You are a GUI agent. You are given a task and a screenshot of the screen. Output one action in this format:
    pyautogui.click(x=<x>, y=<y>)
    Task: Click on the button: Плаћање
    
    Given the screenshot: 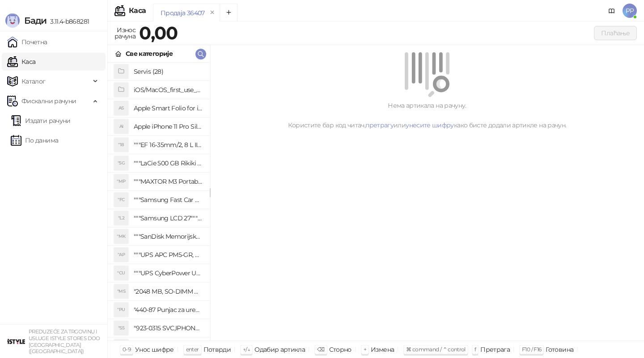 What is the action you would take?
    pyautogui.click(x=615, y=33)
    